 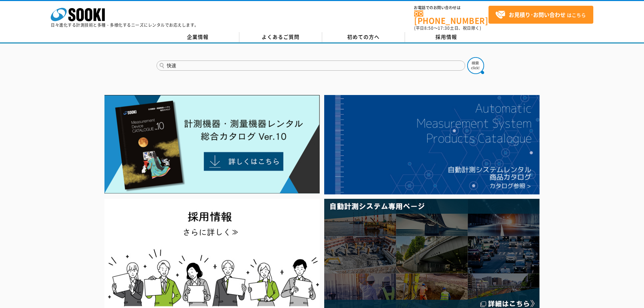 What do you see at coordinates (364, 37) in the screenshot?
I see `a: 初めての方へ` at bounding box center [364, 37].